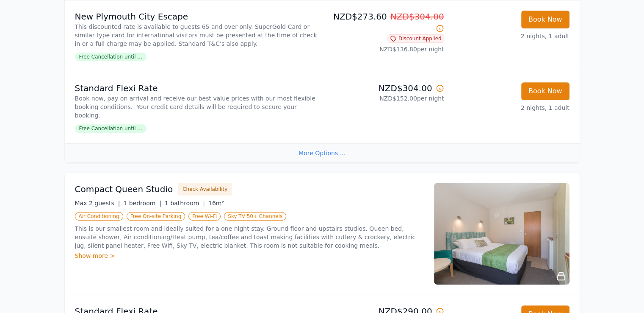  Describe the element at coordinates (255, 216) in the screenshot. I see `span: Sky TV 50+ Channels` at that location.